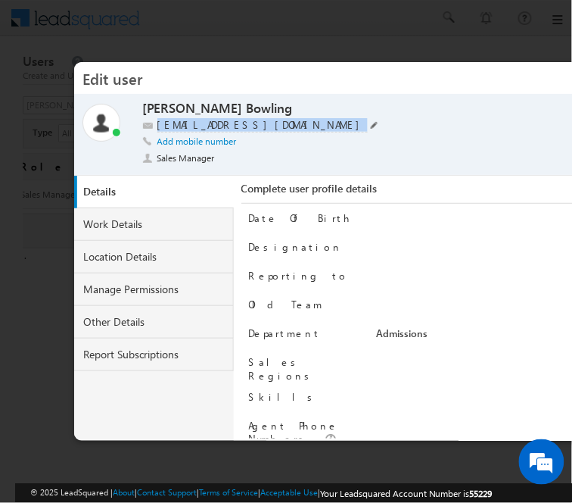  I want to click on div: Chat with us now, so click(167, 89).